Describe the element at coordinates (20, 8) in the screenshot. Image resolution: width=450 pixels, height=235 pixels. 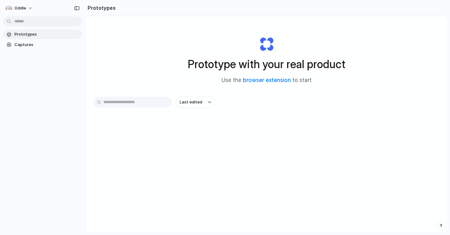
I see `button: Oddle` at that location.